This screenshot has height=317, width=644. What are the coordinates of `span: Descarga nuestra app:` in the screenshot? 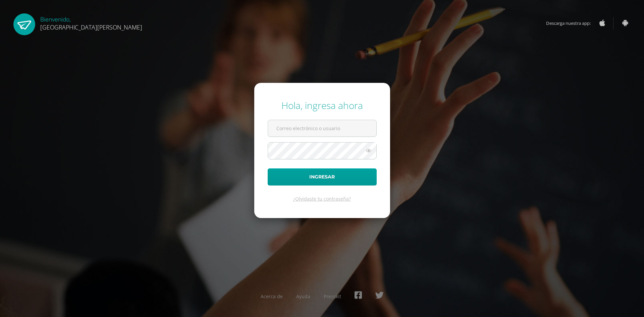 It's located at (572, 23).